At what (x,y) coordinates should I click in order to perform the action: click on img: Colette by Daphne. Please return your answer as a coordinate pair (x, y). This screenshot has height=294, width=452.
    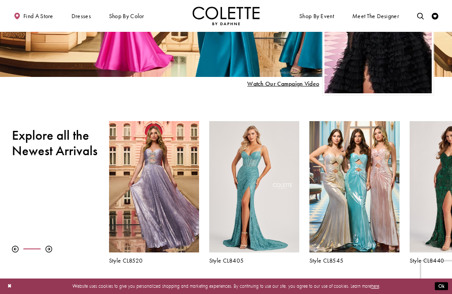
    Looking at the image, I should click on (226, 16).